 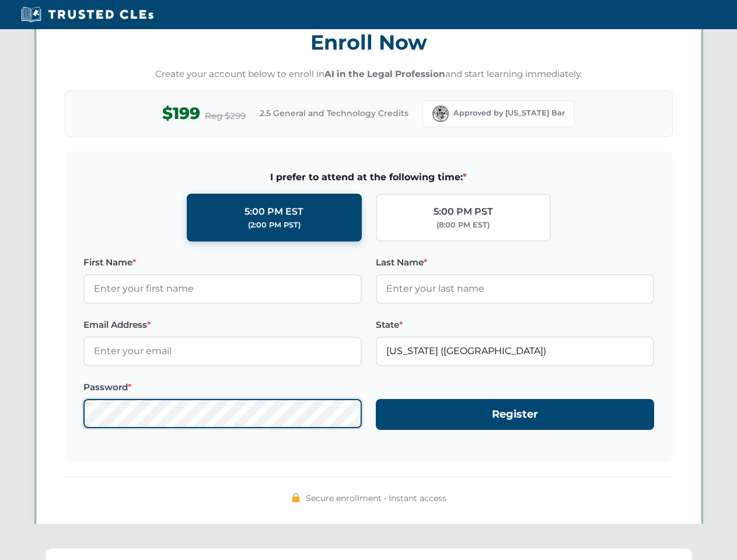 What do you see at coordinates (87, 15) in the screenshot?
I see `img: Trusted CLEs` at bounding box center [87, 15].